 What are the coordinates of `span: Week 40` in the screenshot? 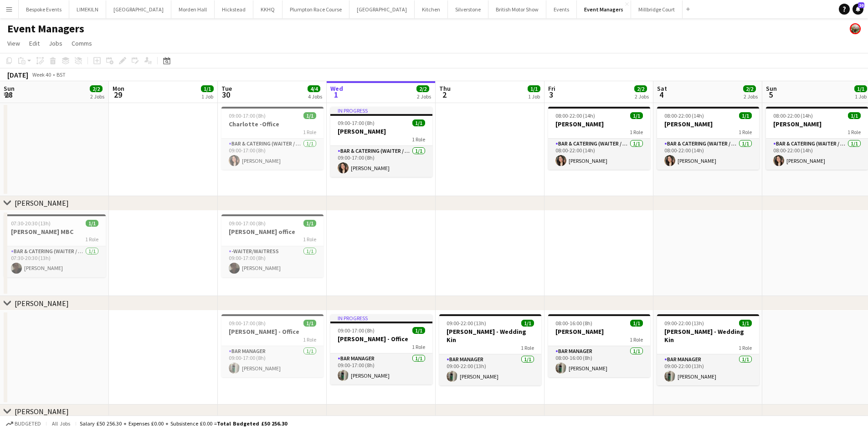 It's located at (42, 74).